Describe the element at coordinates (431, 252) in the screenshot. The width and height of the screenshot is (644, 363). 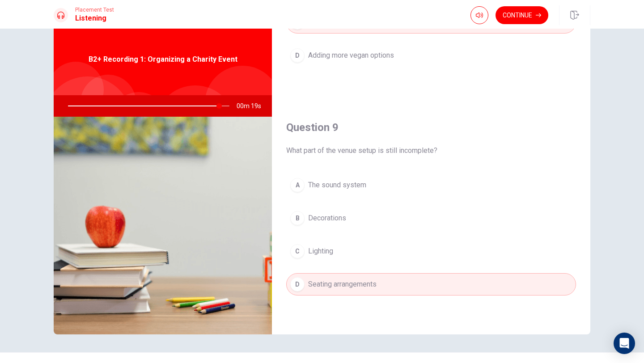
I see `button: CLighting` at that location.